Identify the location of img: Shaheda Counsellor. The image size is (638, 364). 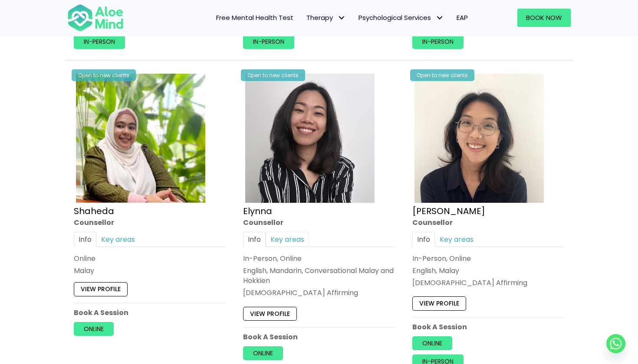
(141, 138).